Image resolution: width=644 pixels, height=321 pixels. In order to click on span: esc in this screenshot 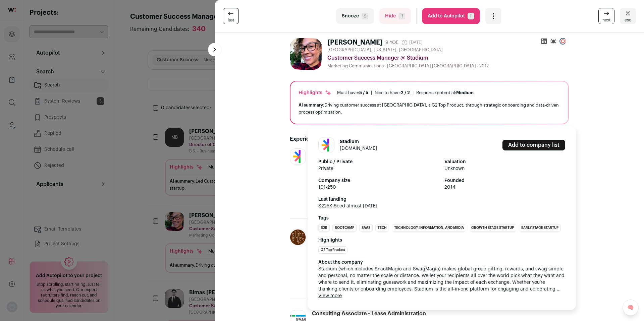, I will do `click(628, 20)`.